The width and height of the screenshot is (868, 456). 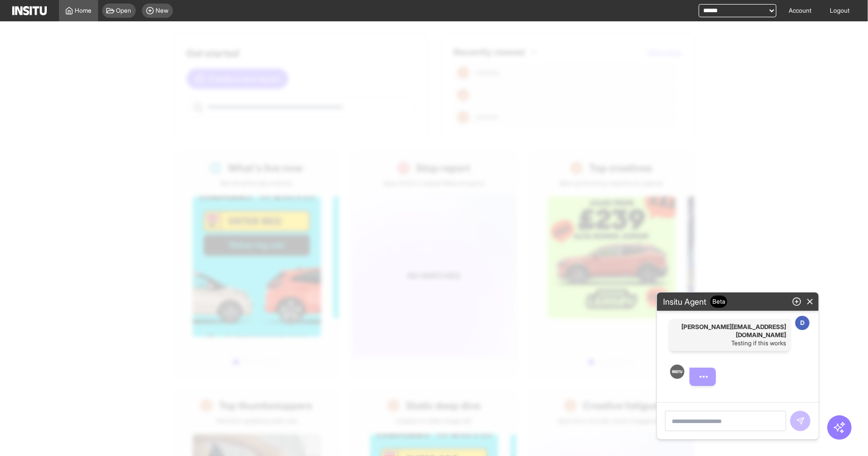 What do you see at coordinates (704, 377) in the screenshot?
I see `span: typing dots` at bounding box center [704, 377].